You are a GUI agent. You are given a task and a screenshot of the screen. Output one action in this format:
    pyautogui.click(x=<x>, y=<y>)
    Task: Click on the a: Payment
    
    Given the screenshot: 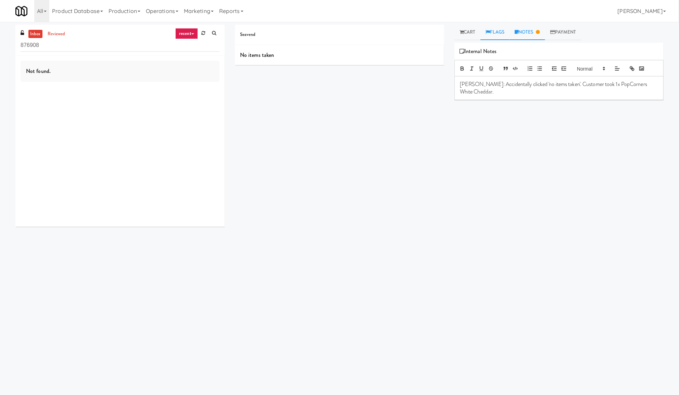 What is the action you would take?
    pyautogui.click(x=564, y=32)
    